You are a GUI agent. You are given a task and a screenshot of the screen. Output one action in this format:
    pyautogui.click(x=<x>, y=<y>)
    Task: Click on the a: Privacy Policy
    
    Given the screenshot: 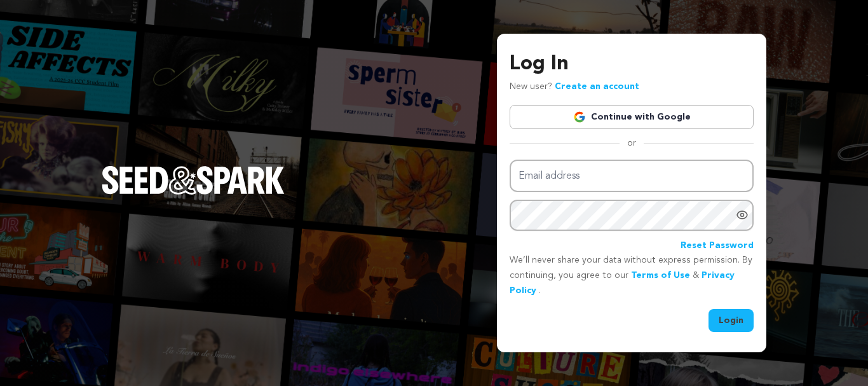 What is the action you would take?
    pyautogui.click(x=622, y=283)
    